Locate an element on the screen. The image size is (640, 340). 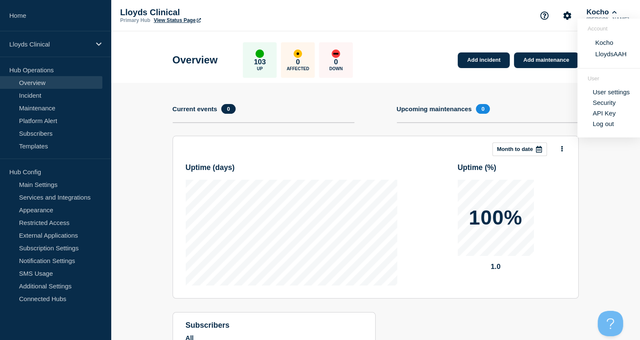
h4: subscribers is located at coordinates (274, 325).